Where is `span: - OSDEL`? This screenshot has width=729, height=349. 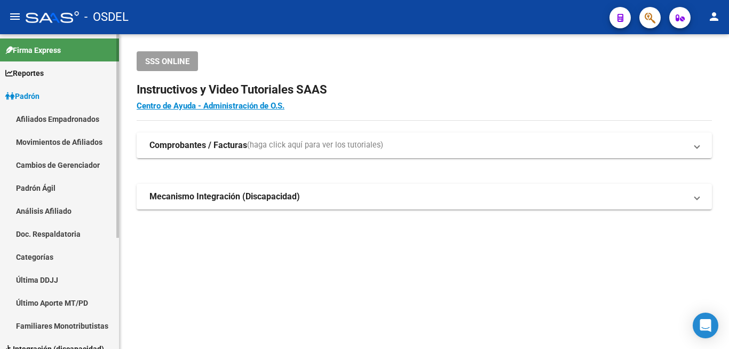 span: - OSDEL is located at coordinates (106, 17).